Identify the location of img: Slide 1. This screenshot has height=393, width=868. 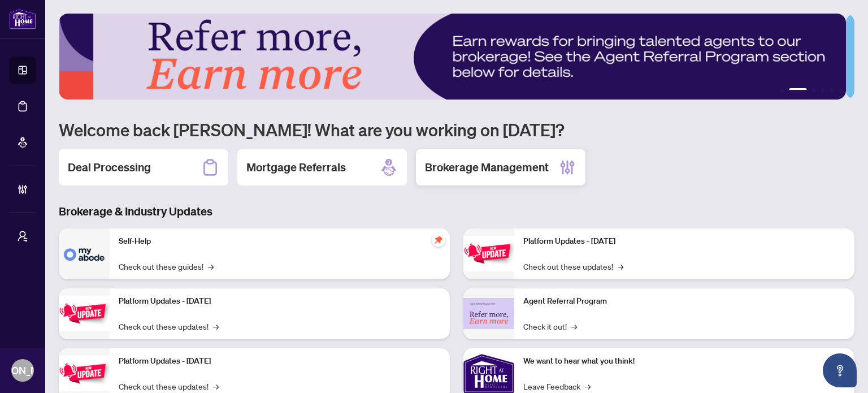
(452, 56).